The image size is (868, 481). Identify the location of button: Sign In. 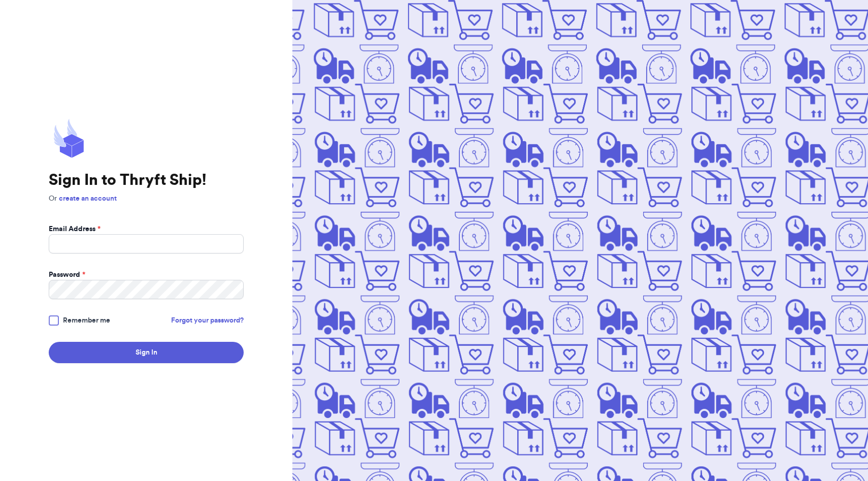
(146, 353).